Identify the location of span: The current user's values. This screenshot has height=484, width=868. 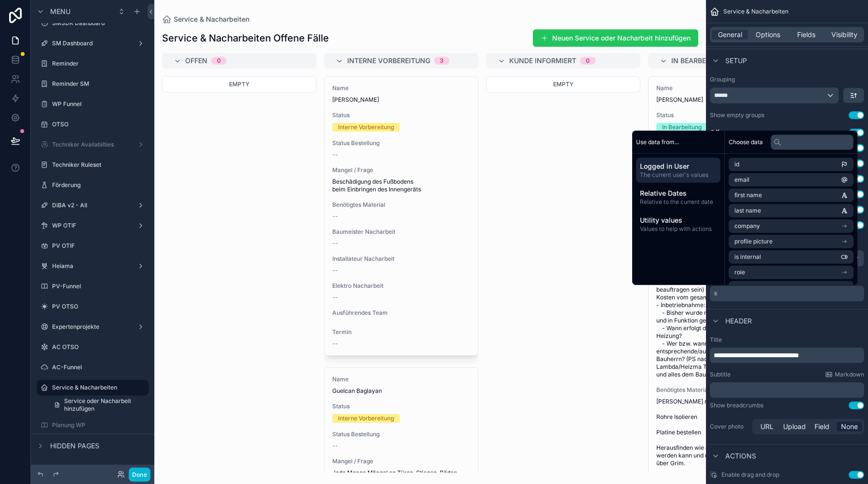
(678, 175).